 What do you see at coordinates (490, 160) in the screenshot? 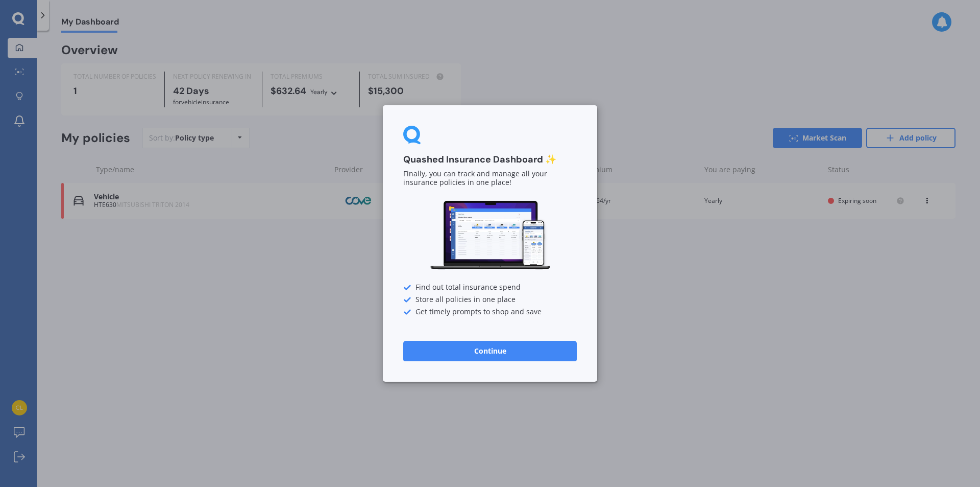
I see `h3: Quashed Insurance Dashboard ✨` at bounding box center [490, 160].